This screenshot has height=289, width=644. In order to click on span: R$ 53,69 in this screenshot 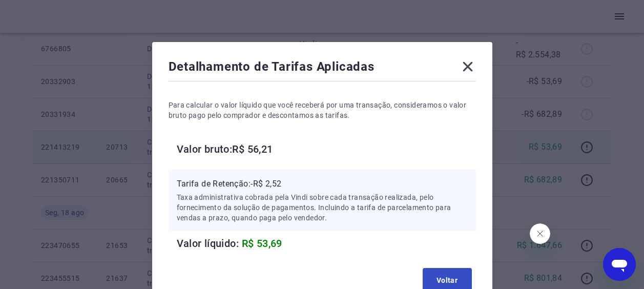, I will do `click(262, 243)`.